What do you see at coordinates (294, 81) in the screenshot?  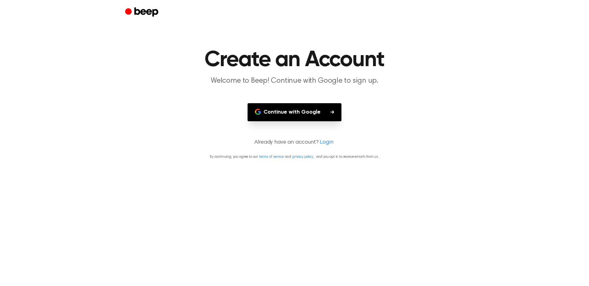 I see `p: Welcome to Beep! Continue with Google to sign up.` at bounding box center [294, 81].